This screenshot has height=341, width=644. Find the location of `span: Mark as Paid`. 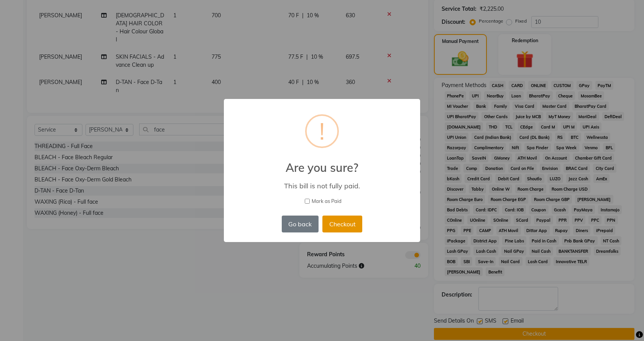

span: Mark as Paid is located at coordinates (327, 202).